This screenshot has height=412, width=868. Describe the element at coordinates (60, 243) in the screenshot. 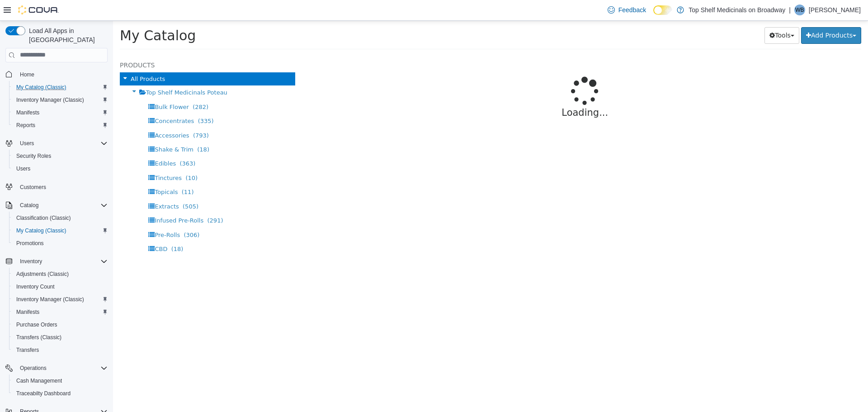

I see `button: Promotions` at that location.